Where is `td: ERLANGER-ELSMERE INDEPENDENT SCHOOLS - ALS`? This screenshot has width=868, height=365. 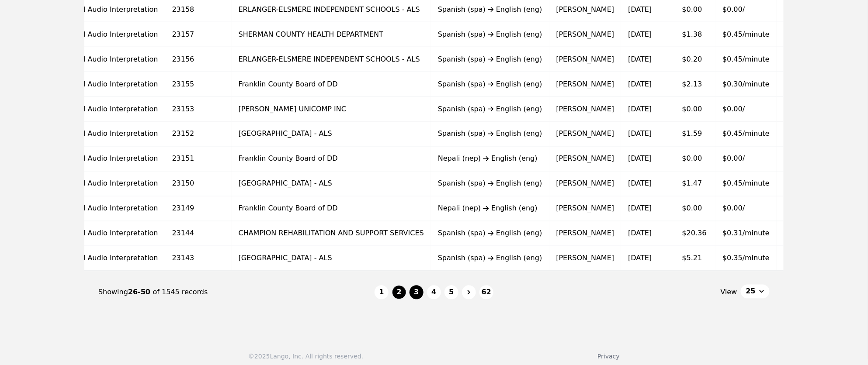 td: ERLANGER-ELSMERE INDEPENDENT SCHOOLS - ALS is located at coordinates (331, 59).